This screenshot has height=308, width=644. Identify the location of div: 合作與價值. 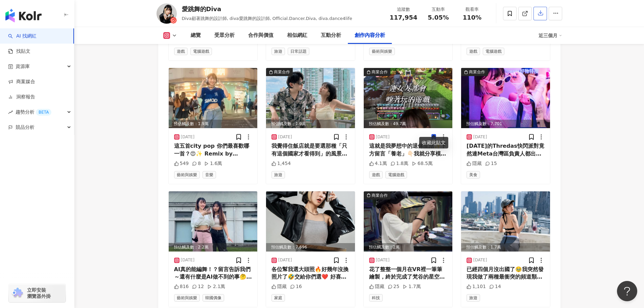
(261, 35).